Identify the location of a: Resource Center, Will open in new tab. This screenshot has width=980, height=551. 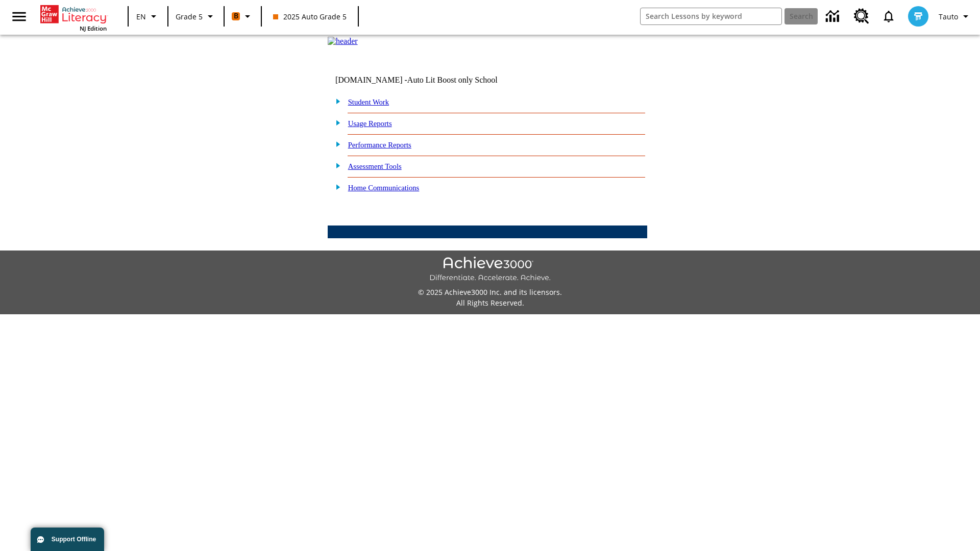
(862, 17).